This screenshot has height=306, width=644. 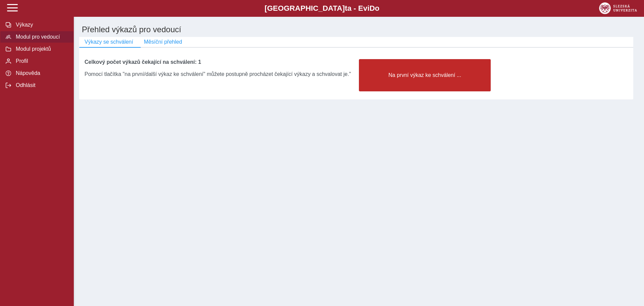 I want to click on button: Výkazy se schválení, so click(x=108, y=42).